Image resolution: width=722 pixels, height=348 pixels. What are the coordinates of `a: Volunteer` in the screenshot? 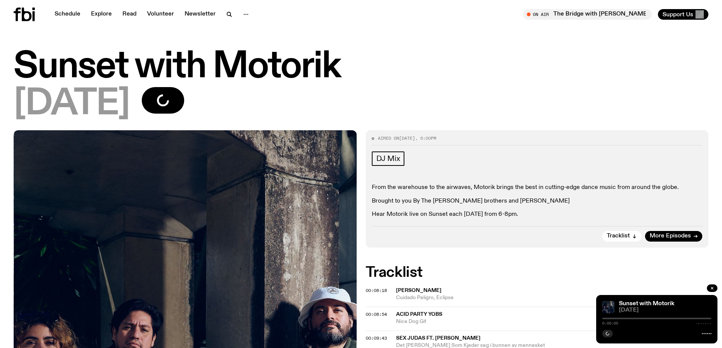 It's located at (160, 14).